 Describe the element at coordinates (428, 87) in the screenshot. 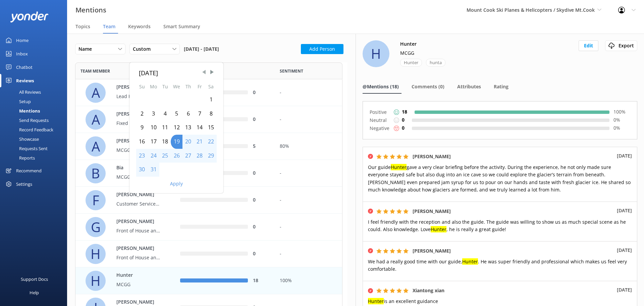

I see `span: Comments (0)` at that location.